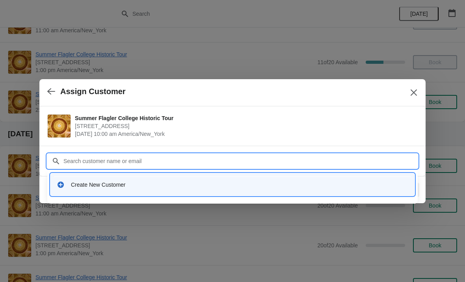 The width and height of the screenshot is (465, 282). I want to click on input: Search customer name or email, so click(241, 161).